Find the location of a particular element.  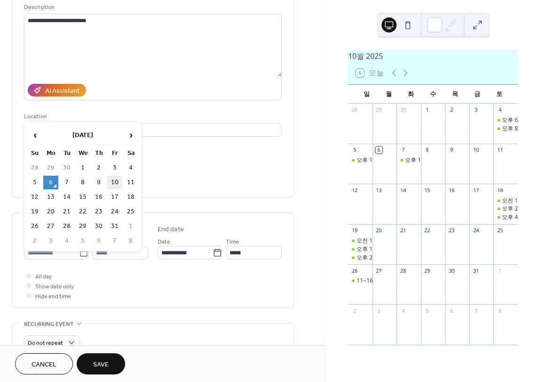

td: 6 is located at coordinates (51, 182).